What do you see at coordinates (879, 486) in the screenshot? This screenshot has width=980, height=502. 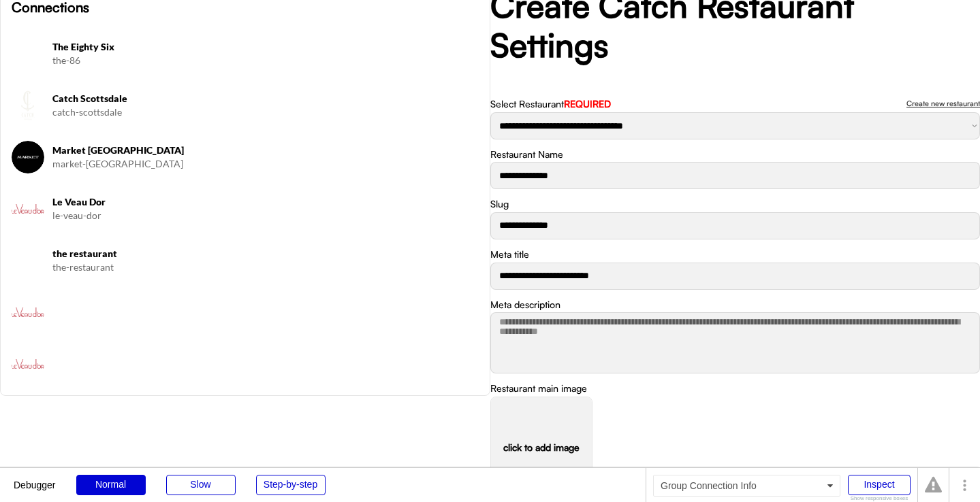 I see `div: Inspect` at bounding box center [879, 486].